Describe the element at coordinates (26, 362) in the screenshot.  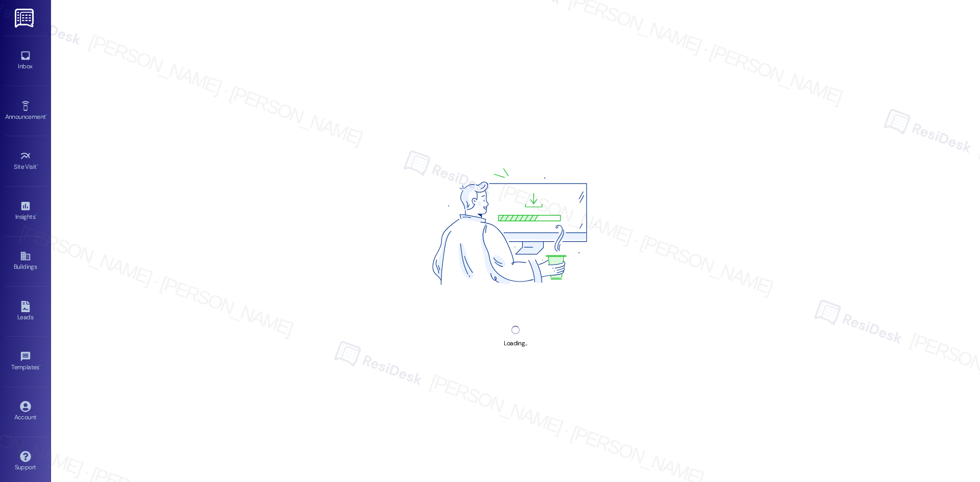
I see `a: Templates •` at that location.